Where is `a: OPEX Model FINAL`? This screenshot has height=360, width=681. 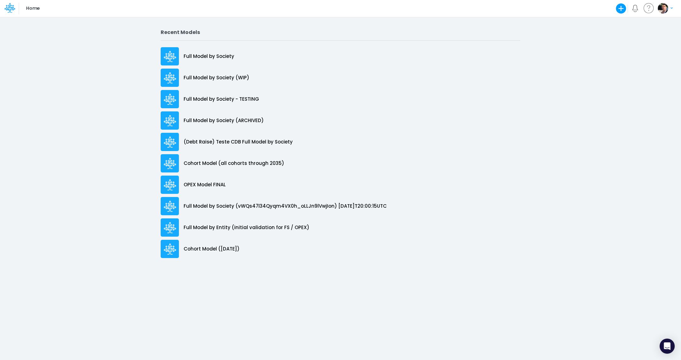
a: OPEX Model FINAL is located at coordinates (340, 184).